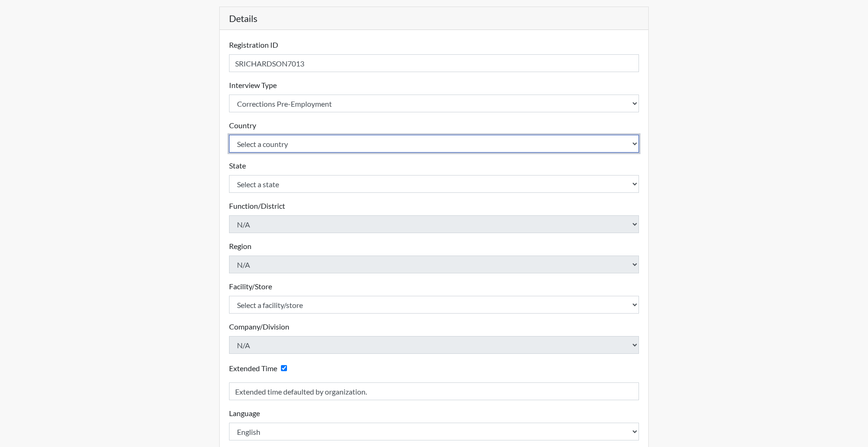 This screenshot has width=868, height=447. I want to click on label: State, so click(237, 165).